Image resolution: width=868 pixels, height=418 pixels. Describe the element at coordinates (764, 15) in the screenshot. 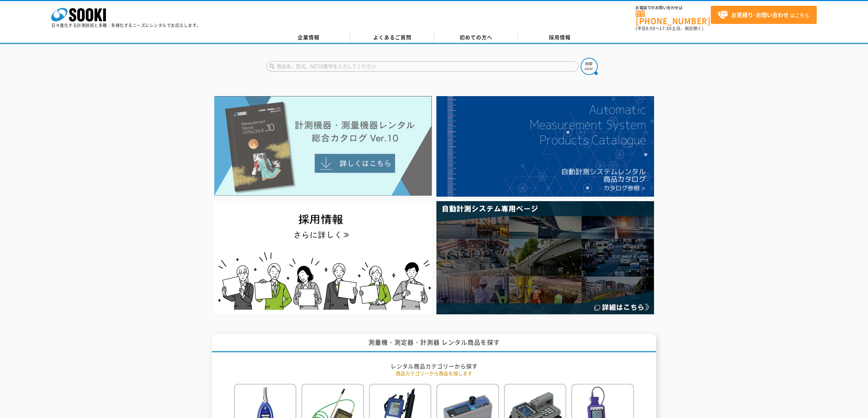

I see `span: はこちら` at that location.